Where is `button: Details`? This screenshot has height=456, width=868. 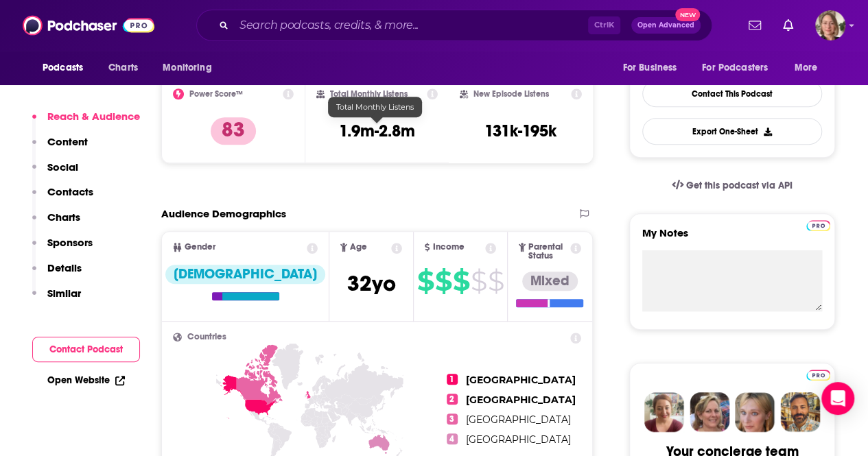 button: Details is located at coordinates (57, 274).